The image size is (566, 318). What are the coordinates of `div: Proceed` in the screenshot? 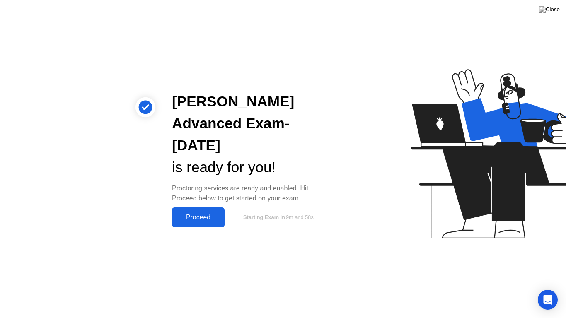 It's located at (198, 218).